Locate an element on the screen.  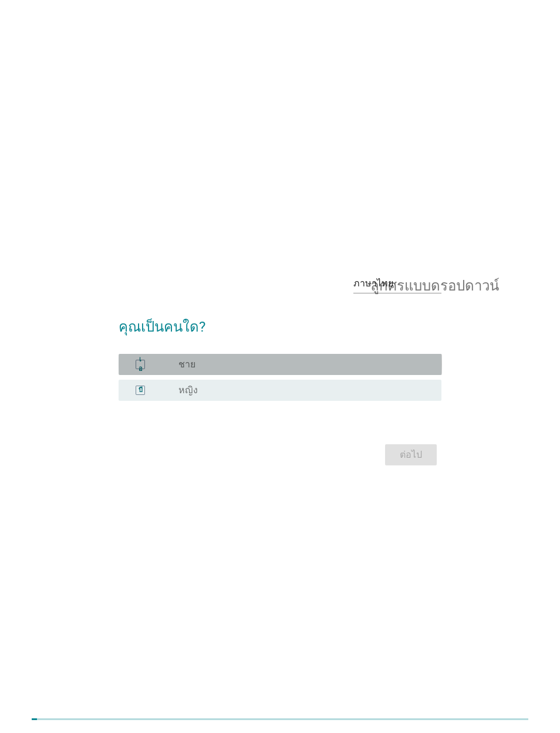
font: หญิง is located at coordinates (188, 389).